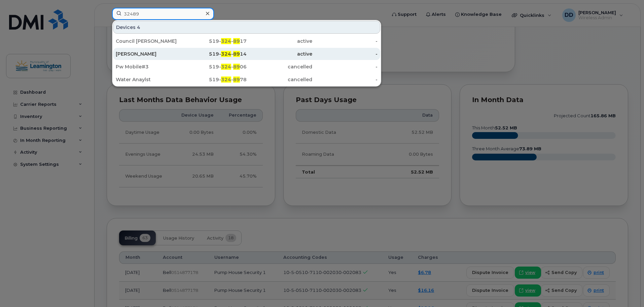  I want to click on div: 519- - 17, so click(214, 41).